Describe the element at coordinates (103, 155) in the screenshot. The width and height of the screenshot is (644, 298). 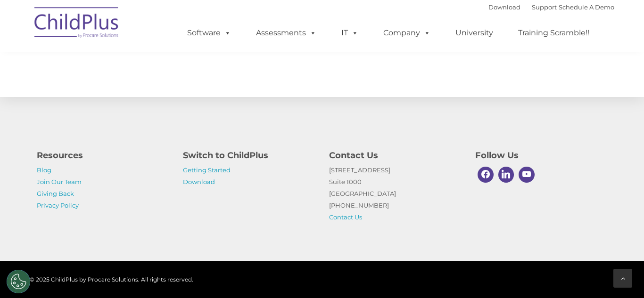
I see `h4: Resources` at that location.